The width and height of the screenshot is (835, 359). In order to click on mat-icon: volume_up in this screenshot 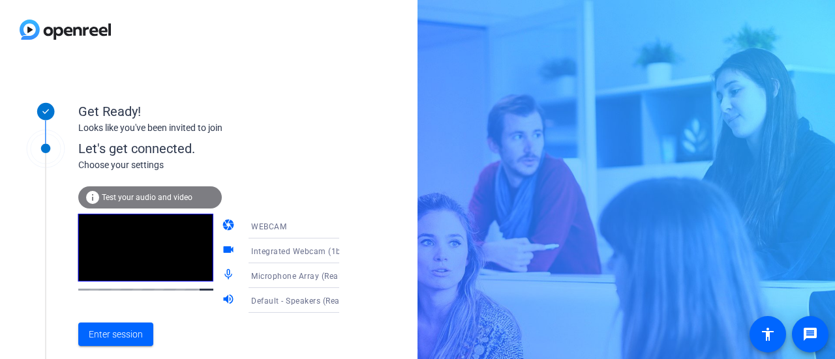, I will do `click(230, 301)`.